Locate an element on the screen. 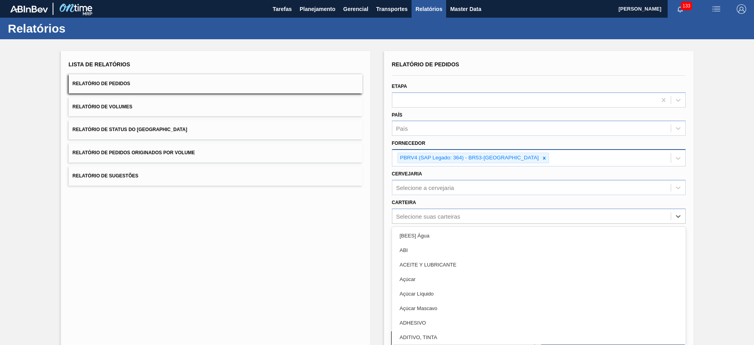 Image resolution: width=754 pixels, height=345 pixels. img: userActions is located at coordinates (716, 9).